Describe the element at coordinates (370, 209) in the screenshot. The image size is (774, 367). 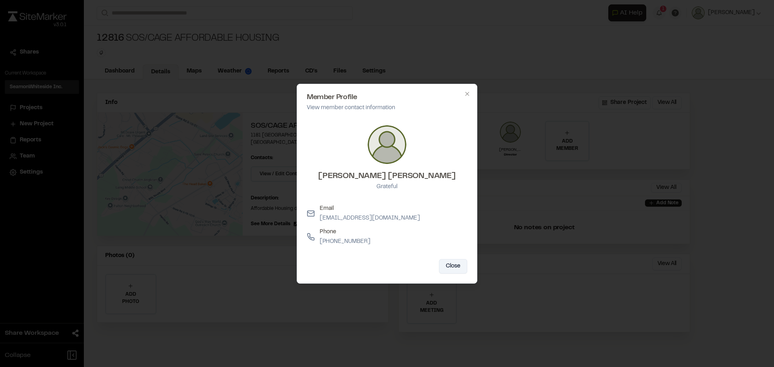
I see `p: Email` at that location.